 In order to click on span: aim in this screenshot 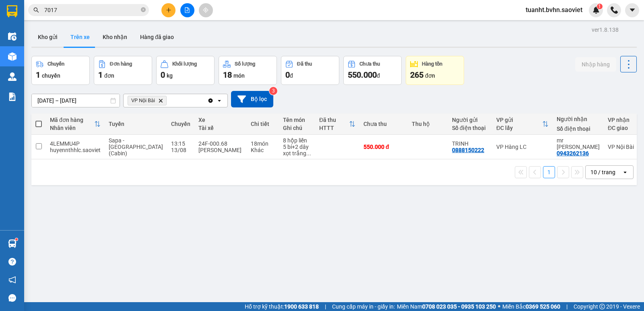, I will do `click(206, 10)`.